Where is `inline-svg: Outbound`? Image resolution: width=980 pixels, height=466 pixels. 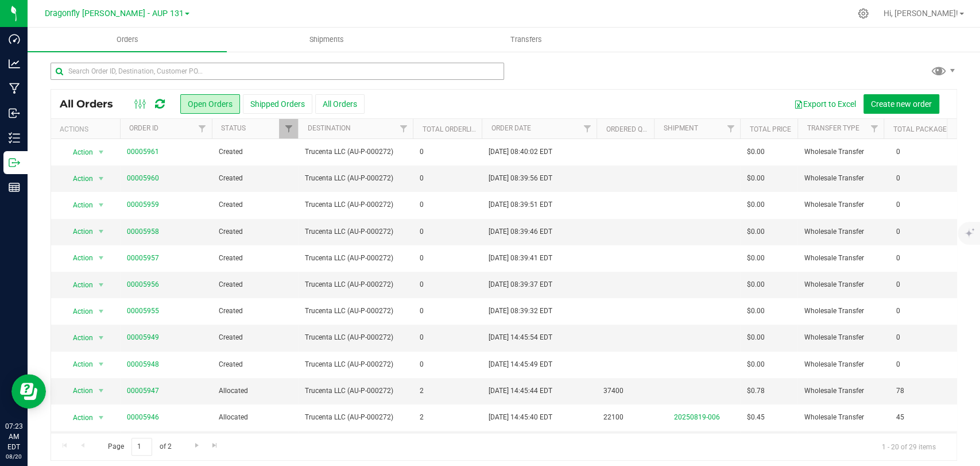 inline-svg: Outbound is located at coordinates (14, 162).